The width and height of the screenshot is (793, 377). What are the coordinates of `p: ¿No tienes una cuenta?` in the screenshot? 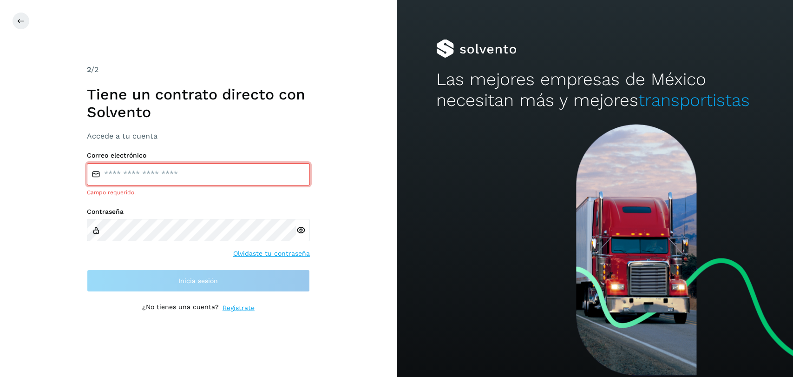 It's located at (180, 307).